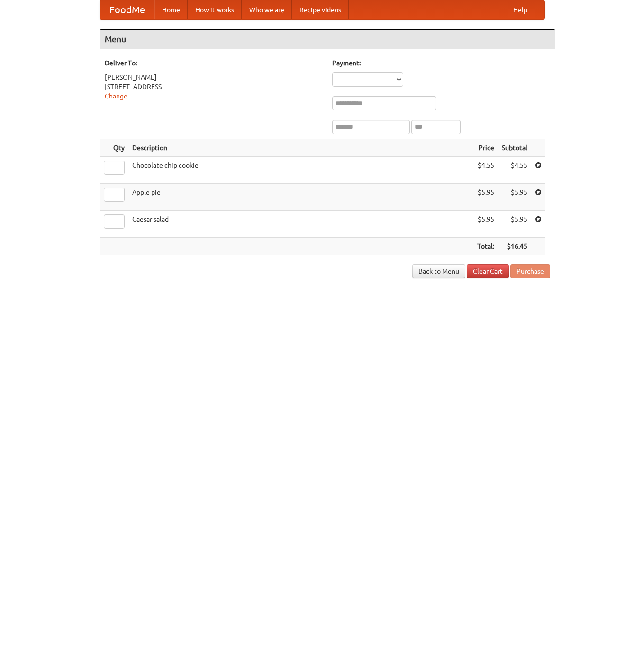 Image resolution: width=644 pixels, height=670 pixels. Describe the element at coordinates (521, 10) in the screenshot. I see `a: Help` at that location.